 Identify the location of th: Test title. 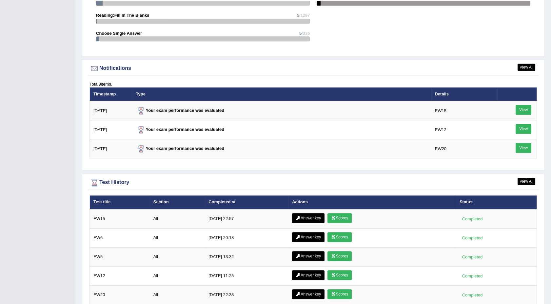
(120, 202).